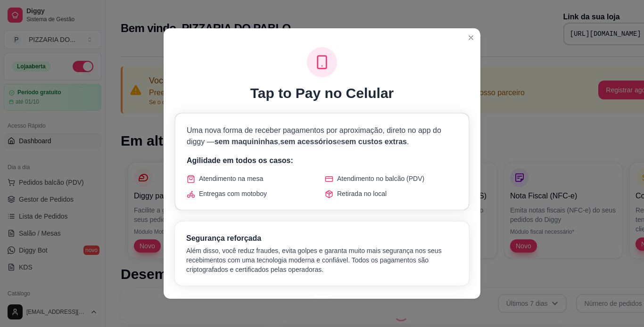 The height and width of the screenshot is (327, 644). What do you see at coordinates (322, 94) in the screenshot?
I see `h1: Tap to Pay no Celular` at bounding box center [322, 94].